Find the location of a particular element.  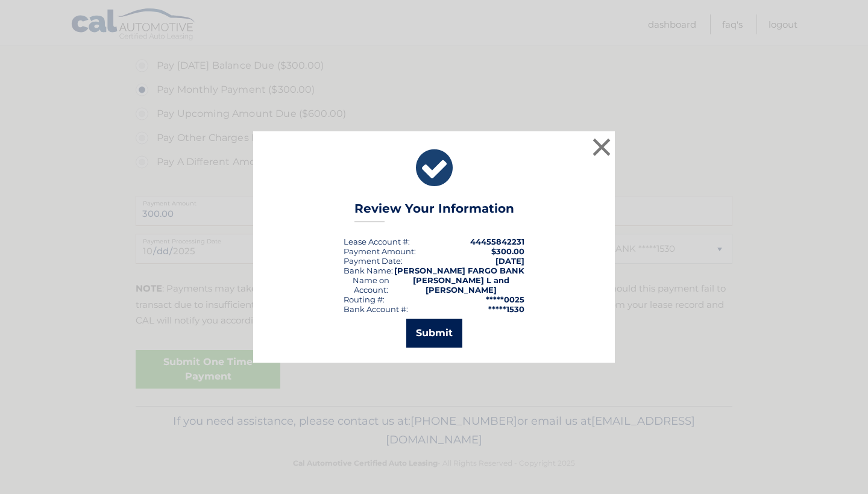

span: Payment Date is located at coordinates (372, 261).